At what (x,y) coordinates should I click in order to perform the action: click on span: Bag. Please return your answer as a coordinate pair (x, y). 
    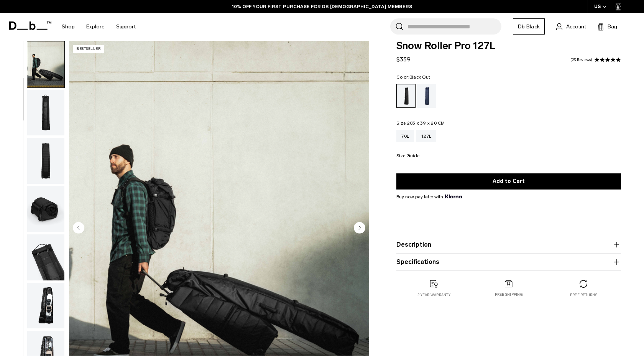
    Looking at the image, I should click on (612, 27).